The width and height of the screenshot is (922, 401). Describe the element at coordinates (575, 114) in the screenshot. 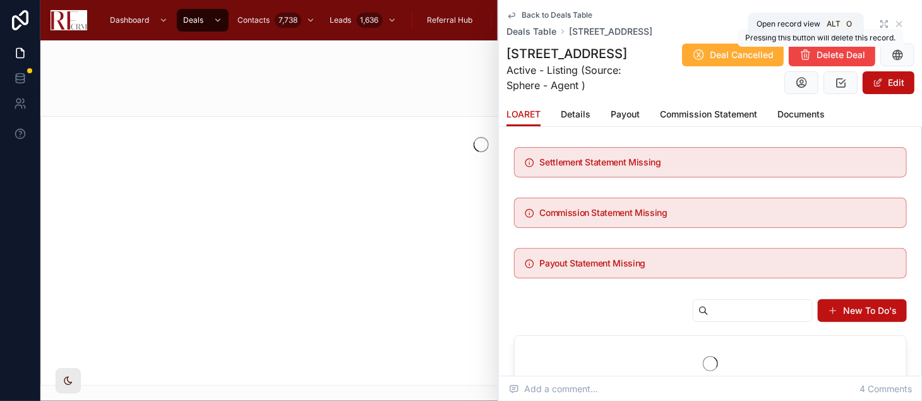

I see `span: Details` at that location.